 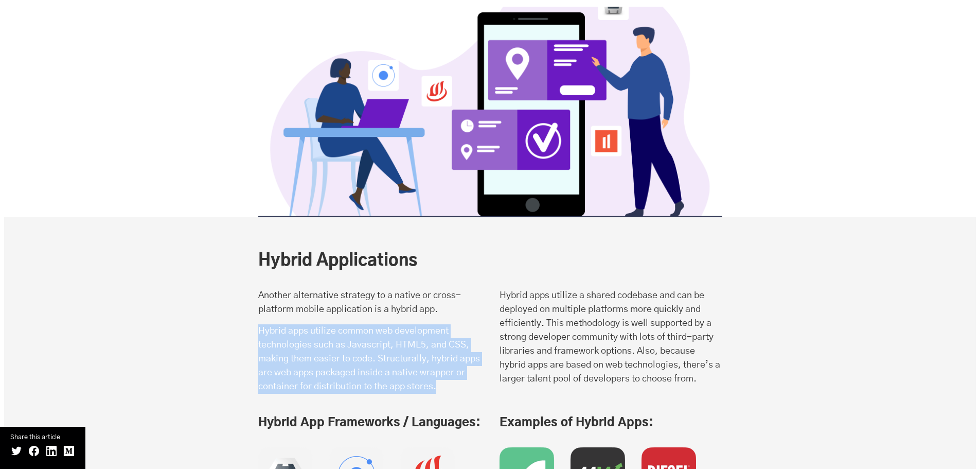 What do you see at coordinates (477, 261) in the screenshot?
I see `h2: Hybrid Applications` at bounding box center [477, 261].